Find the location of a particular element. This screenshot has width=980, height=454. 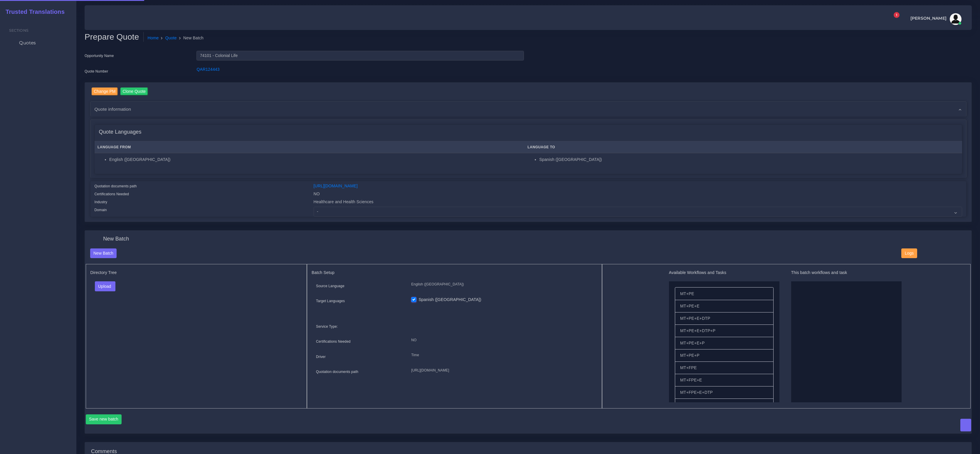

label: Industry is located at coordinates (101, 202).